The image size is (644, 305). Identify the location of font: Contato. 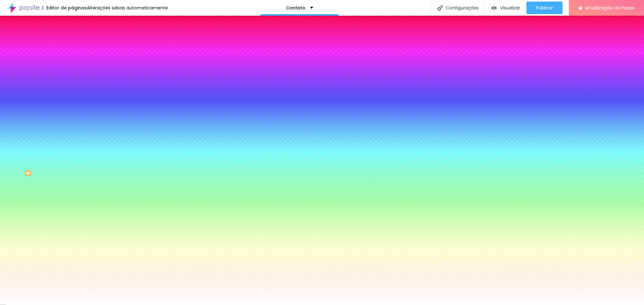
(295, 8).